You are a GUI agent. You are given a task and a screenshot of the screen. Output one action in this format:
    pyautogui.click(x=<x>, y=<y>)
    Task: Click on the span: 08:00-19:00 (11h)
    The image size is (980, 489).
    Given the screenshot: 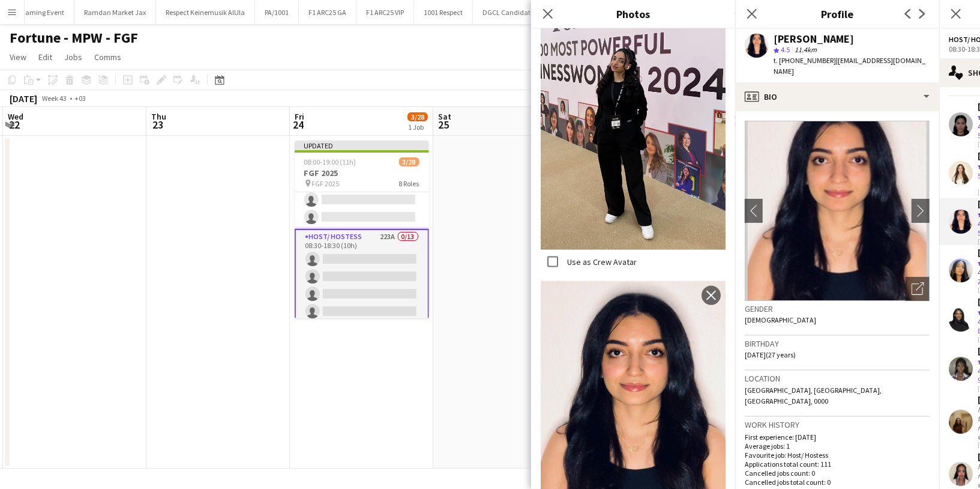 What is the action you would take?
    pyautogui.click(x=330, y=162)
    